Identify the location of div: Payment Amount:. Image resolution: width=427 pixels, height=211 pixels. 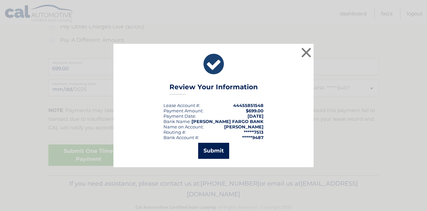
(184, 110).